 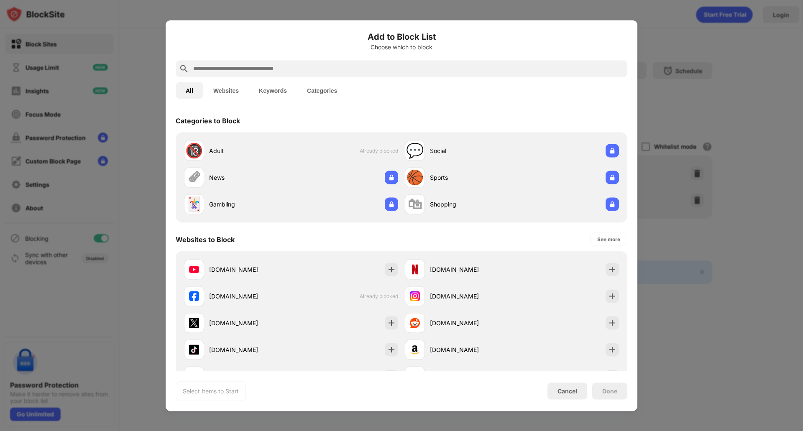 I want to click on div: Categories to Block, so click(x=208, y=120).